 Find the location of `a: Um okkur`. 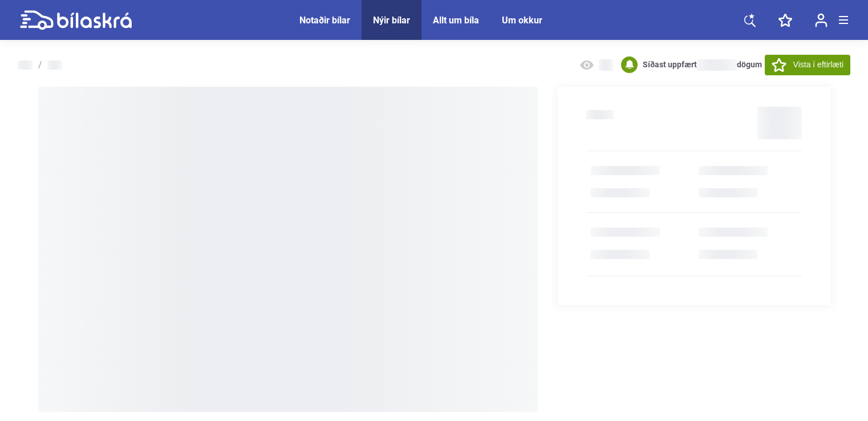

a: Um okkur is located at coordinates (522, 20).